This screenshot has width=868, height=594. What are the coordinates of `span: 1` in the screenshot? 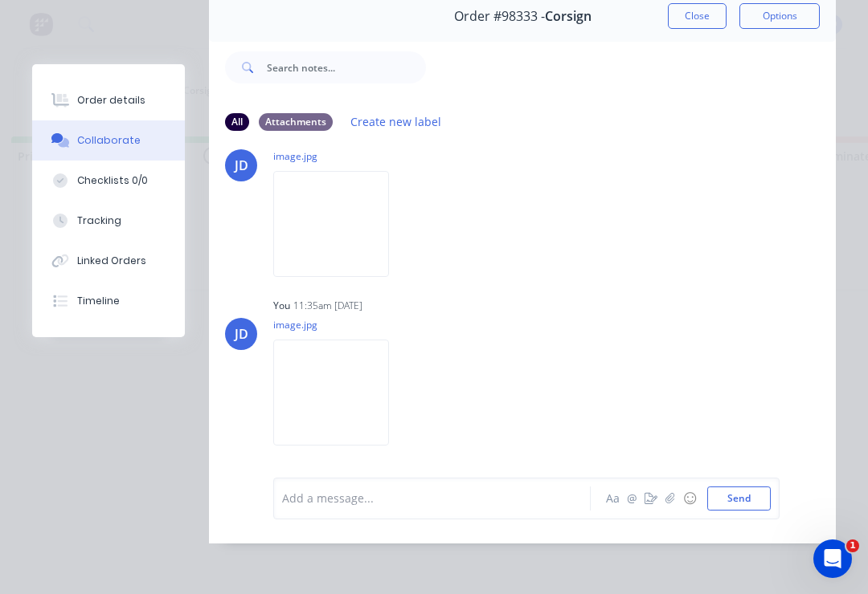 It's located at (853, 546).